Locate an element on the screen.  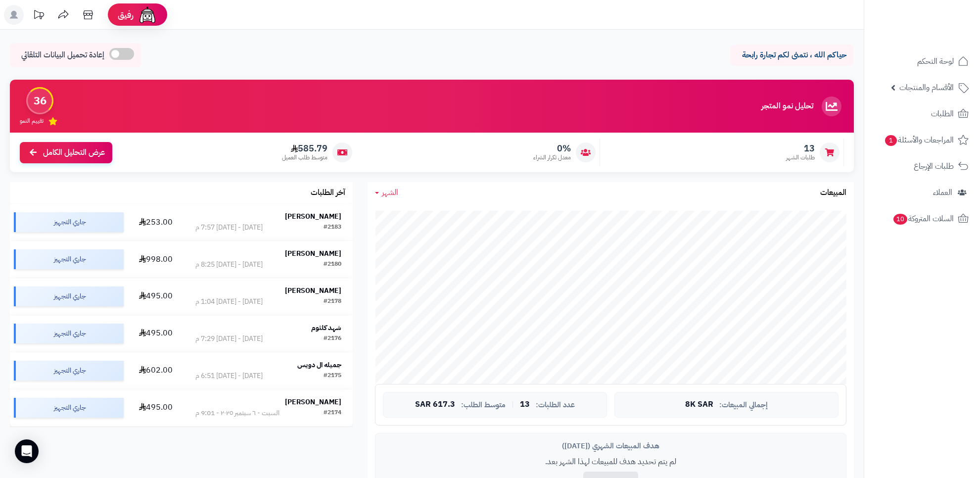
a: العملاء is located at coordinates (922, 193).